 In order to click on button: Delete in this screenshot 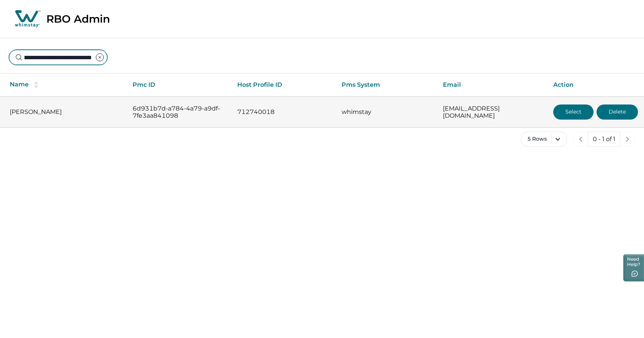, I will do `click(618, 112)`.